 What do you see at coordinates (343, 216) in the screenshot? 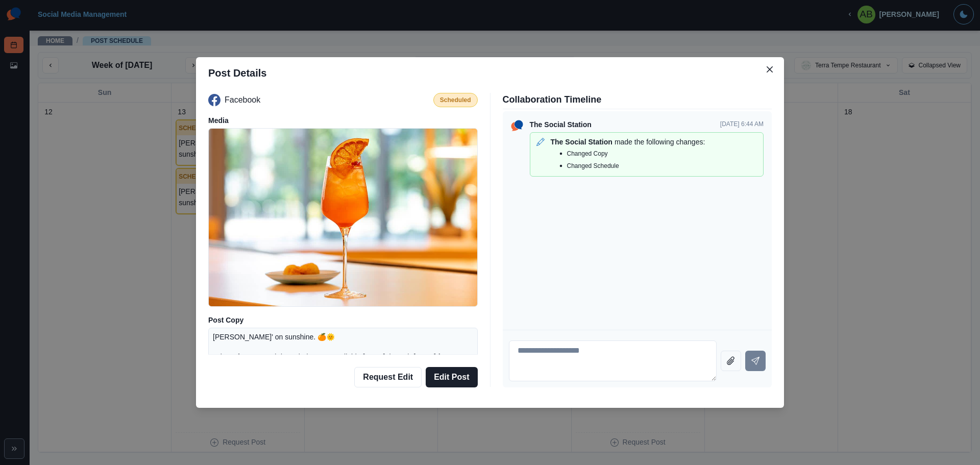
I see `img: j6veqgbrkpbhdhlnwbul` at bounding box center [343, 216].